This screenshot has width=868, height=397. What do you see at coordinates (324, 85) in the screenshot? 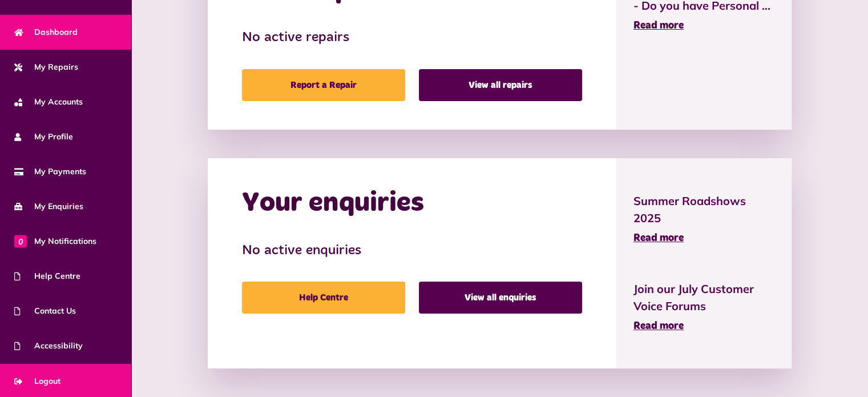
I see `a: Report a Repair` at bounding box center [324, 85].